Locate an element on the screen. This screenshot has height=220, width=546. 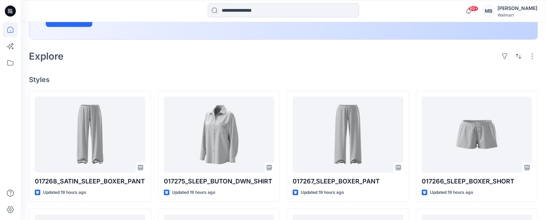
div: MB is located at coordinates (488, 11).